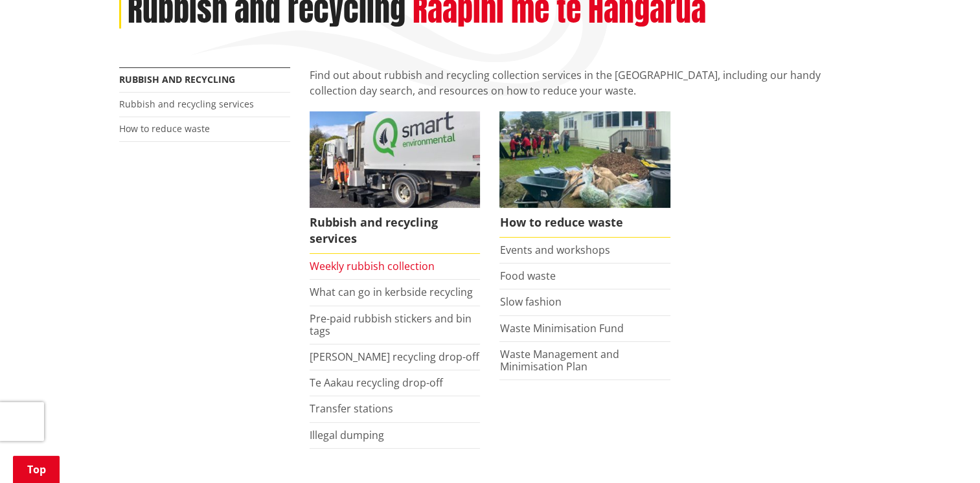 The image size is (980, 483). Describe the element at coordinates (585, 160) in the screenshot. I see `img: Reducing waste` at that location.